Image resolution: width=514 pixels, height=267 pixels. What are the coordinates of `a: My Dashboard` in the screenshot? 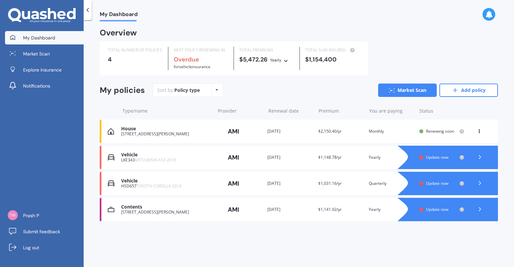 It's located at (44, 38).